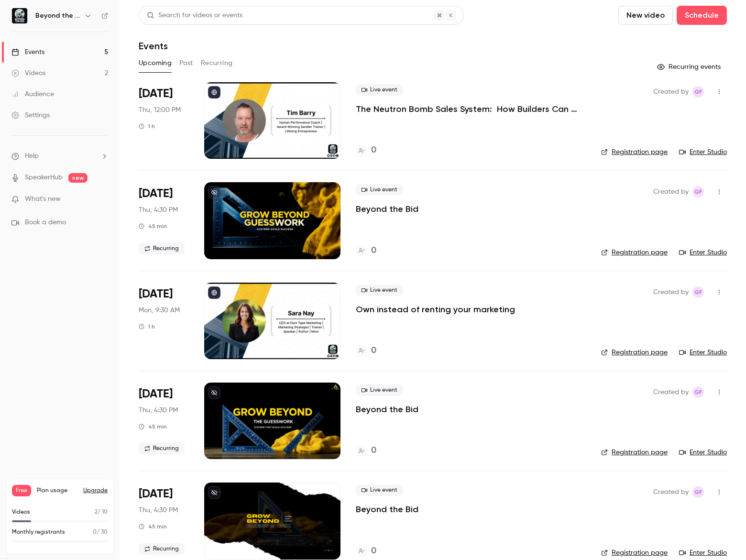 This screenshot has height=560, width=746. I want to click on span: Help, so click(31, 156).